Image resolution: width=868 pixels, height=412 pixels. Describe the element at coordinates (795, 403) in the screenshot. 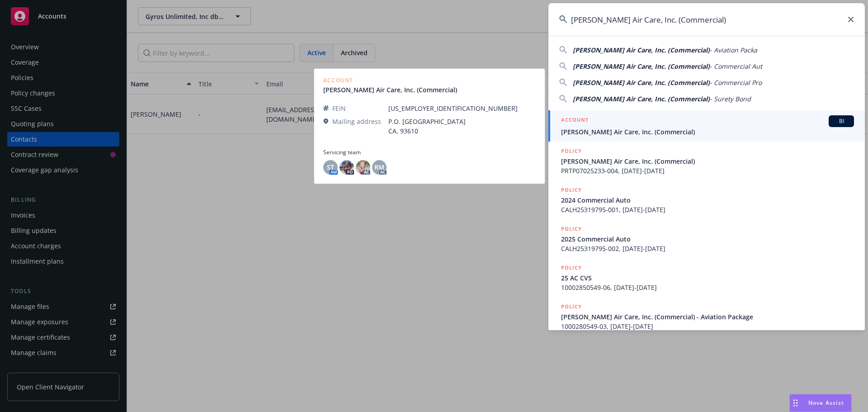

I see `div: Drag to move` at that location.